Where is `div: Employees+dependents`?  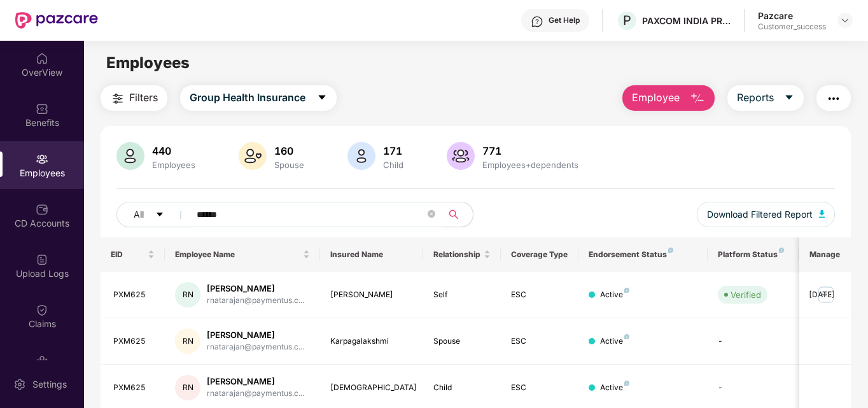
div: Employees+dependents is located at coordinates (530, 165).